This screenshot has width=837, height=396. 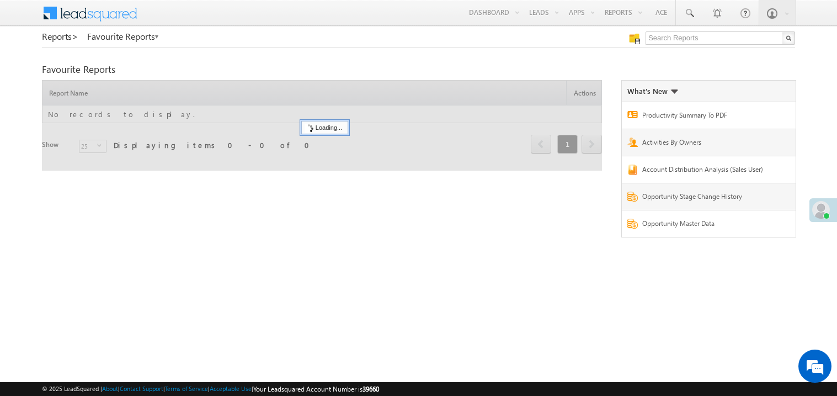 What do you see at coordinates (141, 388) in the screenshot?
I see `a: Contact Support` at bounding box center [141, 388].